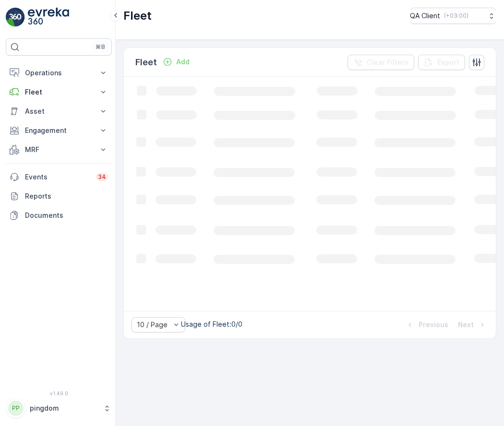 The image size is (504, 426). Describe the element at coordinates (176, 62) in the screenshot. I see `button: Add` at that location.